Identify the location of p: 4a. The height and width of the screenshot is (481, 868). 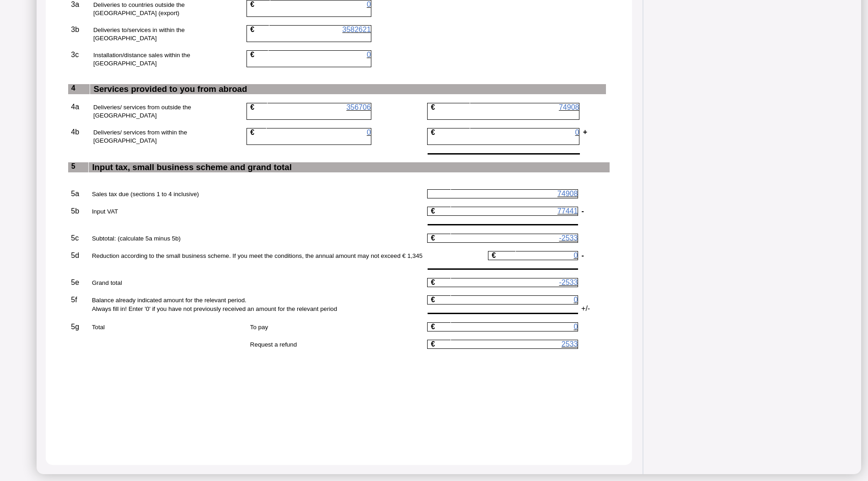
(78, 107).